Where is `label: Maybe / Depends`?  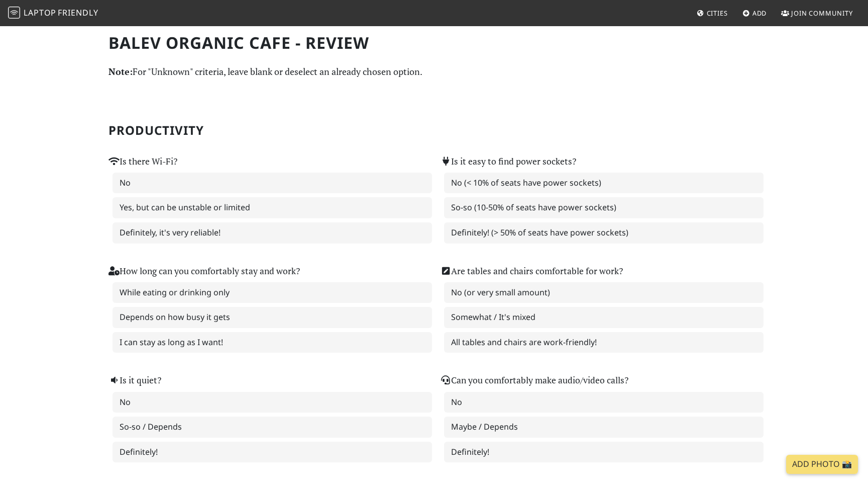 label: Maybe / Depends is located at coordinates (603, 427).